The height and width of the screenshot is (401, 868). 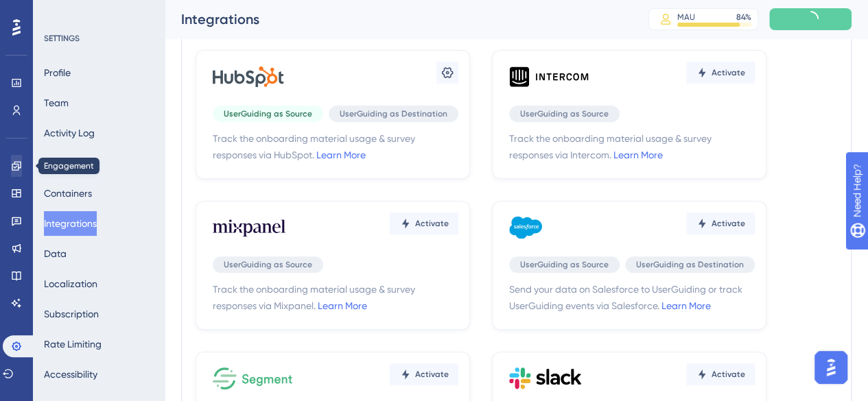 What do you see at coordinates (68, 163) in the screenshot?
I see `button: Installation` at bounding box center [68, 163].